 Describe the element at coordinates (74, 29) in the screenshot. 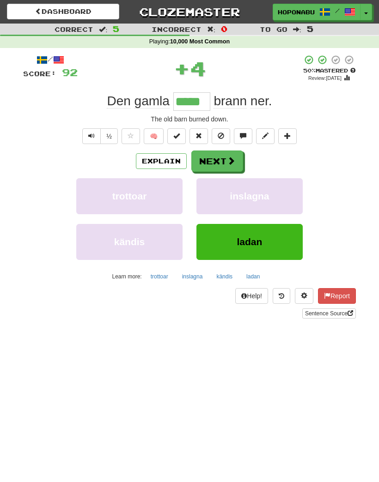

I see `span: Correct` at that location.